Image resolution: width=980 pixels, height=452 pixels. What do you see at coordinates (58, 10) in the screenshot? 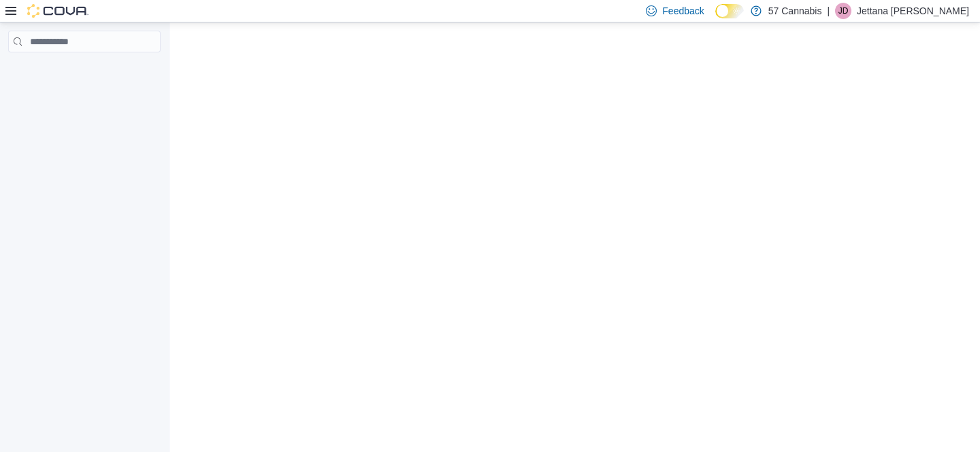
I see `img: Cova` at bounding box center [58, 10].